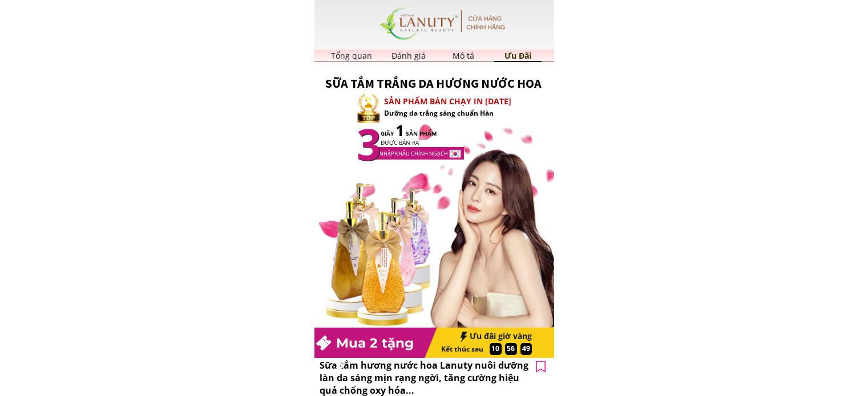 The height and width of the screenshot is (396, 868). What do you see at coordinates (381, 354) in the screenshot?
I see `h3: Mua 2 tặng 3` at bounding box center [381, 354].